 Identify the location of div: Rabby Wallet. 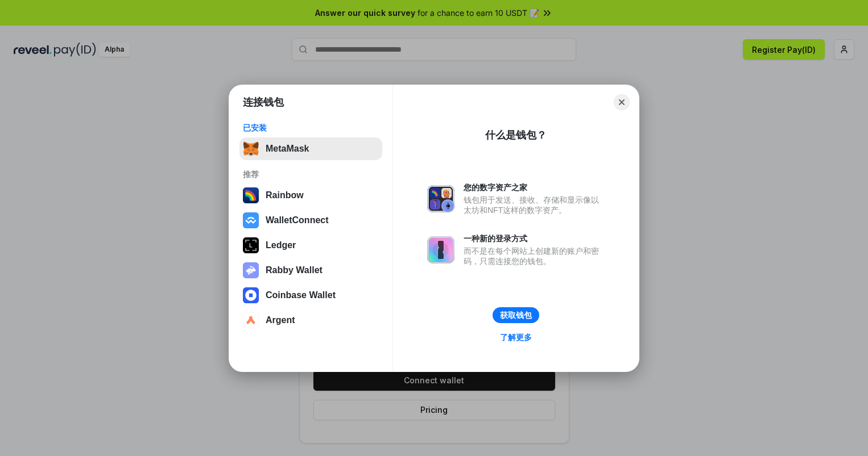
(294, 270).